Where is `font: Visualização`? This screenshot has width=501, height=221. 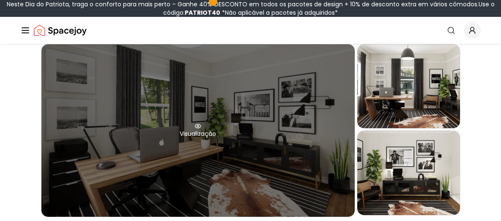
font: Visualização is located at coordinates (198, 134).